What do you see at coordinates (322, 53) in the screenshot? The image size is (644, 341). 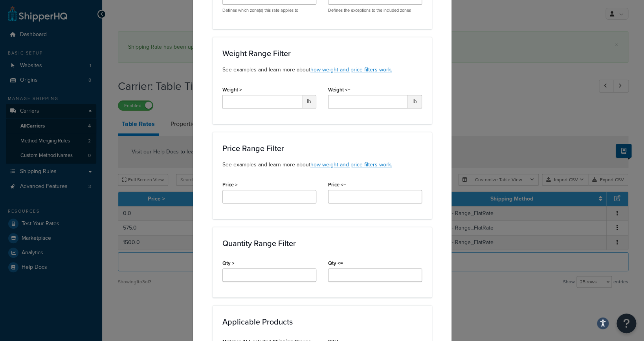 I see `h3: Weight Range Filter` at bounding box center [322, 53].